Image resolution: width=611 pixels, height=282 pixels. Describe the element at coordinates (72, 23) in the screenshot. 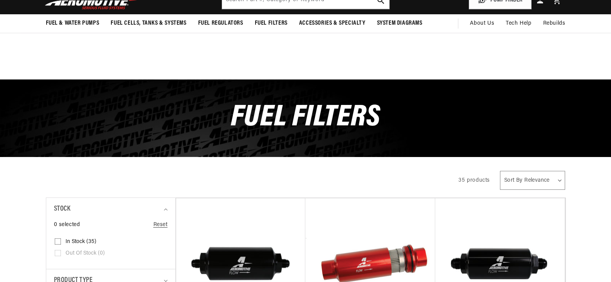

I see `summary: Fuel & Water Pumps` at that location.